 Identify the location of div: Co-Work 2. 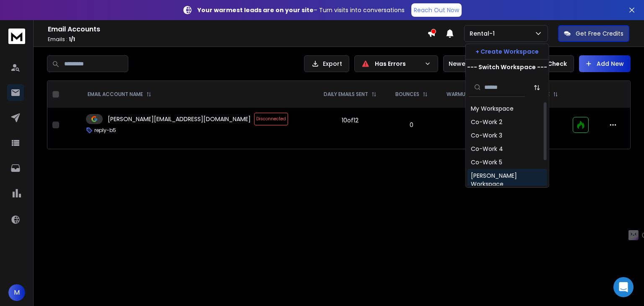
(486, 122).